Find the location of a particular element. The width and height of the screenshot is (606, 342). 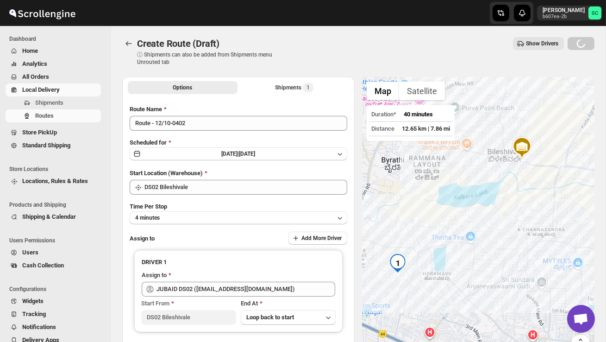

span: 4 minutes is located at coordinates (147, 218).